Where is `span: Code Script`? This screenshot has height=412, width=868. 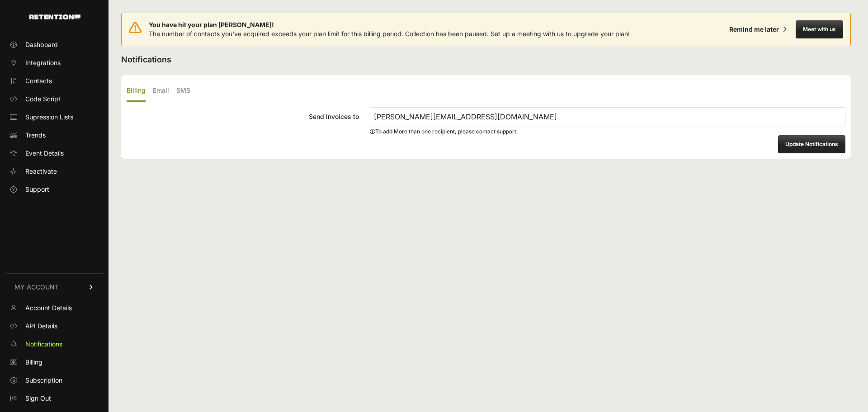
span: Code Script is located at coordinates (43, 99).